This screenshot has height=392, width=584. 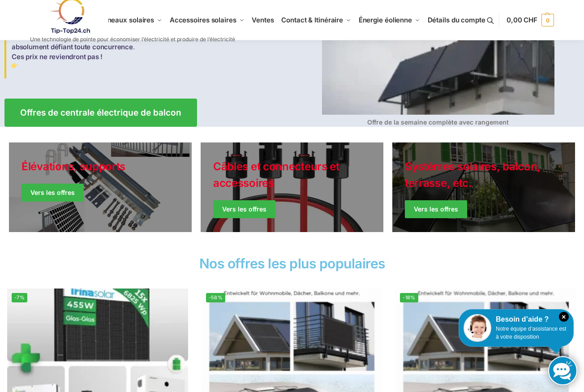 What do you see at coordinates (263, 20) in the screenshot?
I see `span: Ventes` at bounding box center [263, 20].